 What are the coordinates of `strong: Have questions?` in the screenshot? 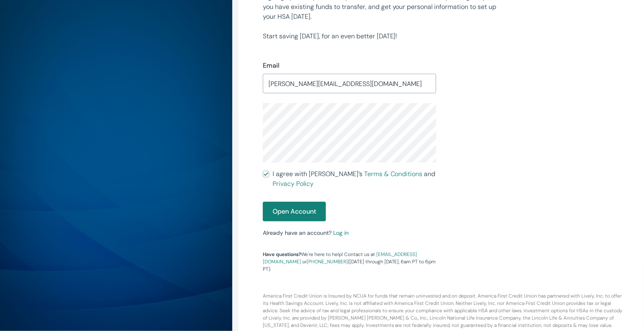 It's located at (282, 254).